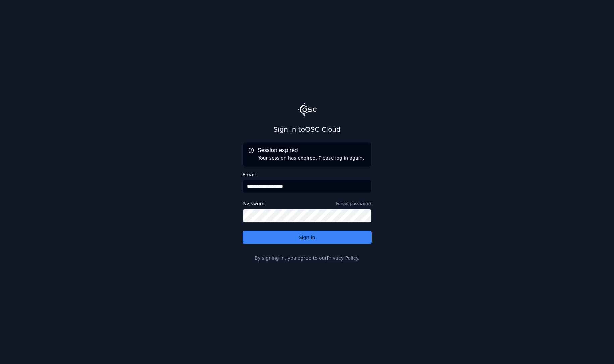 This screenshot has width=614, height=364. Describe the element at coordinates (254, 204) in the screenshot. I see `label: Password` at that location.